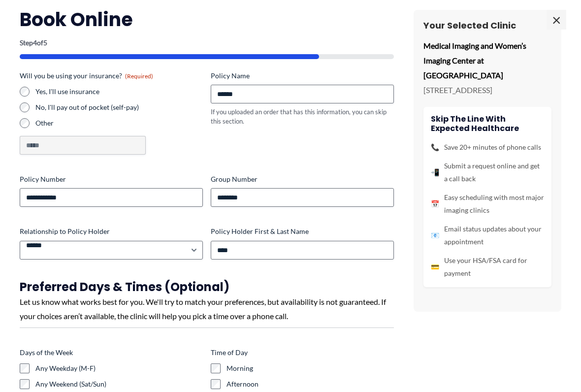  Describe the element at coordinates (487, 235) in the screenshot. I see `li: Email status updates about your appointment` at that location.